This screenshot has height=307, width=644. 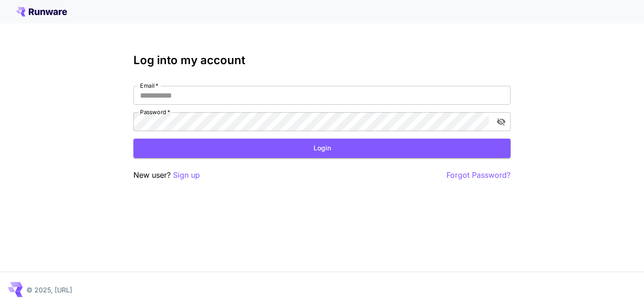 I want to click on p: Forgot Password?, so click(x=479, y=175).